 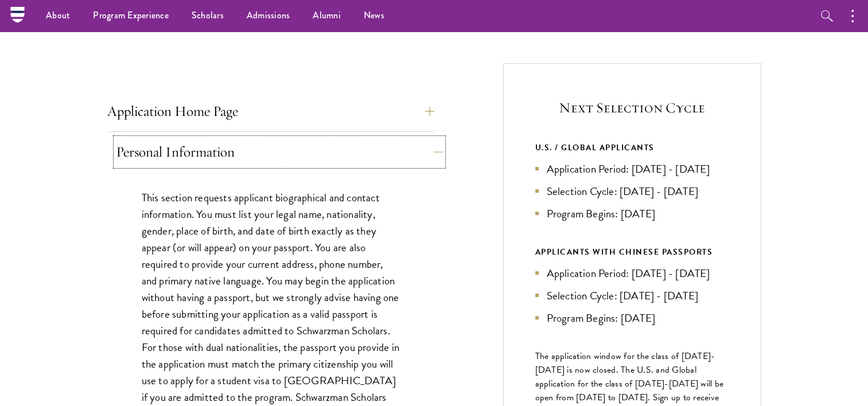 I want to click on div: U.S. / GLOBAL APPLICANTS, so click(x=632, y=147).